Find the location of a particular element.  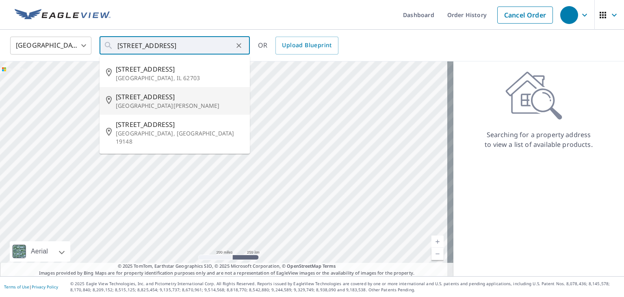

a: Privacy Policy is located at coordinates (45, 286).